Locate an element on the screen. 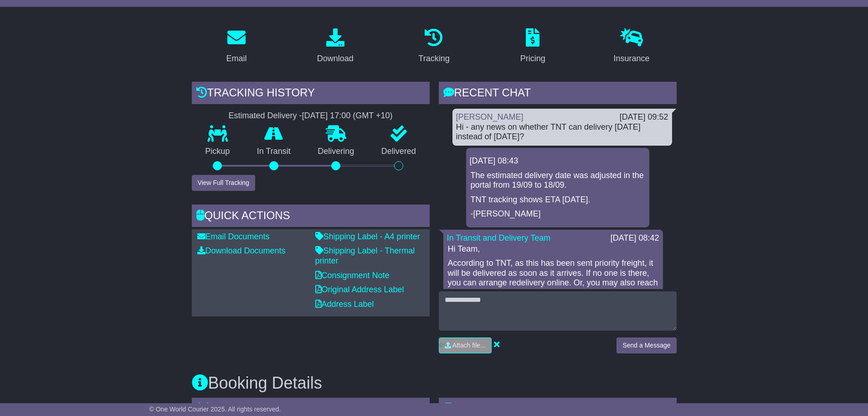  a: Address Label is located at coordinates (345, 304).